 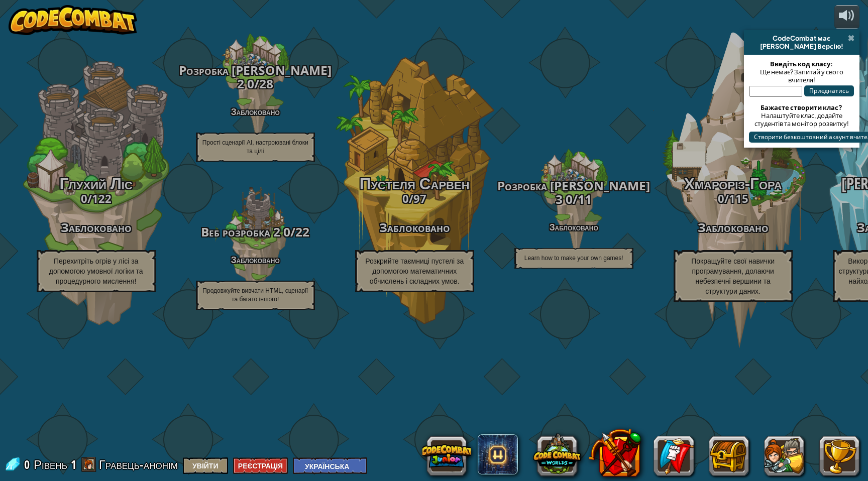 I want to click on button: Увійти, so click(x=205, y=465).